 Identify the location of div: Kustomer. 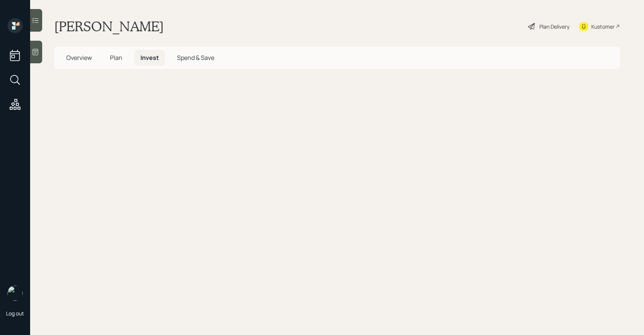
(603, 26).